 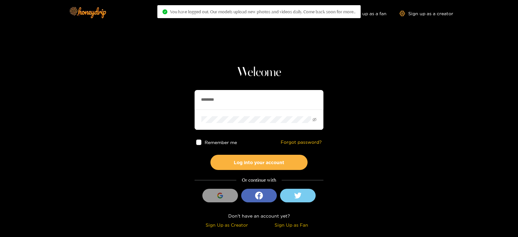 What do you see at coordinates (301, 142) in the screenshot?
I see `a: Forgot password?` at bounding box center [301, 142].